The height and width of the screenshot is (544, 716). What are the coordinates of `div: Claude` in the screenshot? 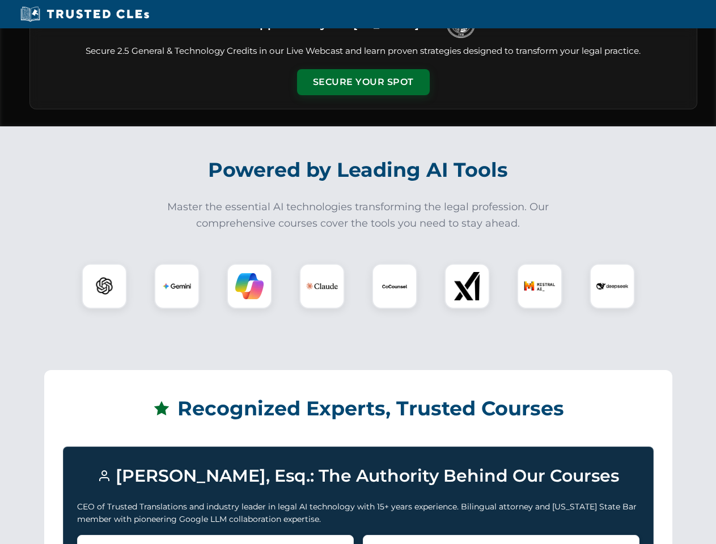 It's located at (322, 286).